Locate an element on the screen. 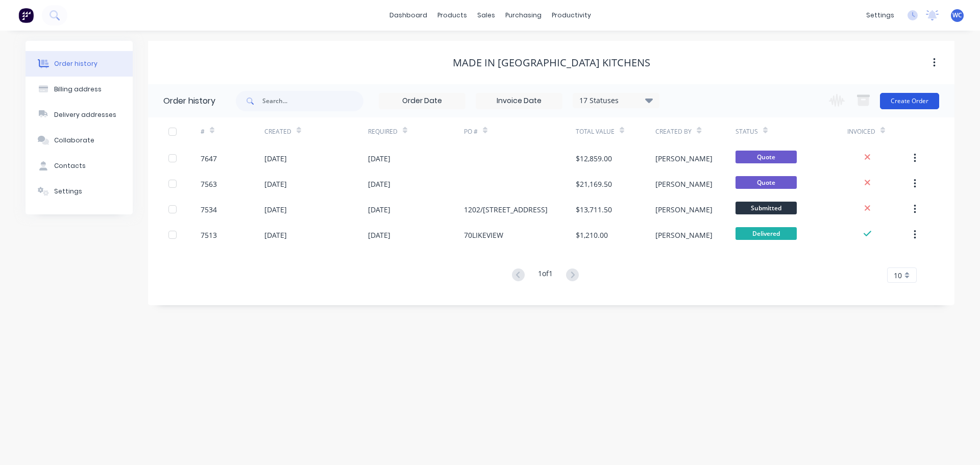 Image resolution: width=980 pixels, height=465 pixels. img: Factory is located at coordinates (26, 15).